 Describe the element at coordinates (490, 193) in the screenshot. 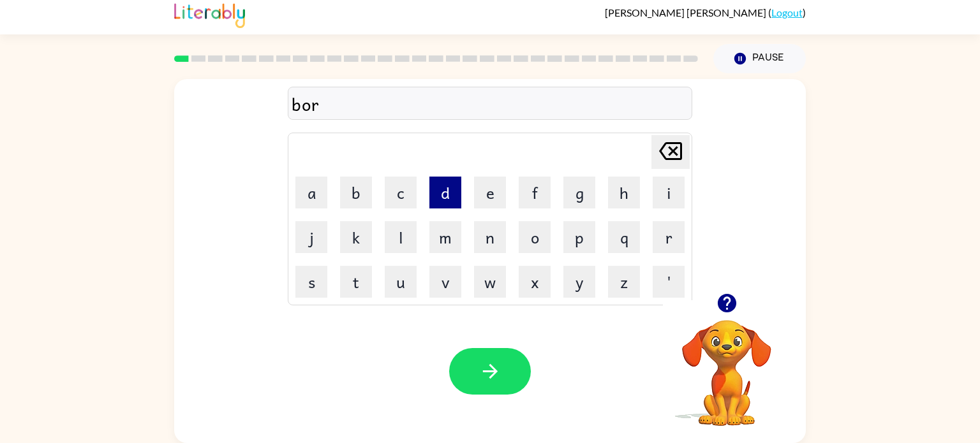

I see `button: e` at that location.